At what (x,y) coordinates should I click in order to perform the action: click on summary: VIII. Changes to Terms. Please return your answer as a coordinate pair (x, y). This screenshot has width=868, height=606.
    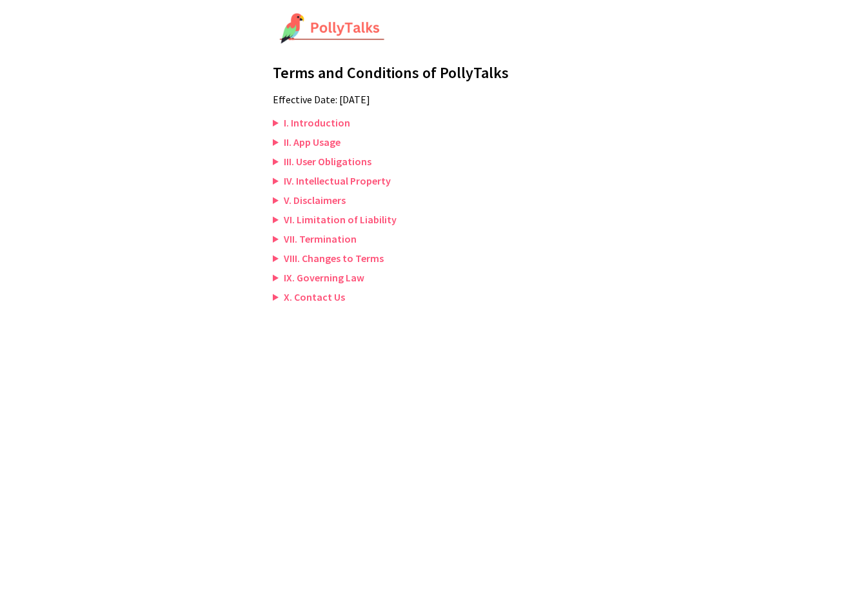
    Looking at the image, I should click on (434, 258).